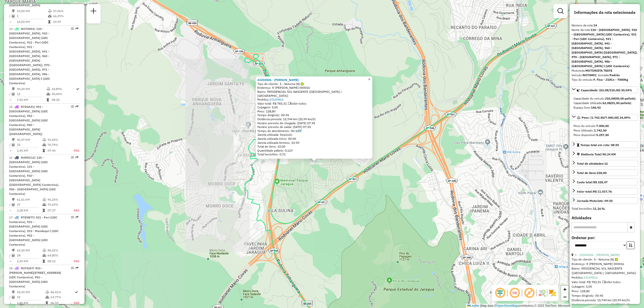 The width and height of the screenshot is (644, 308). I want to click on span: RTD5A41, so click(28, 106).